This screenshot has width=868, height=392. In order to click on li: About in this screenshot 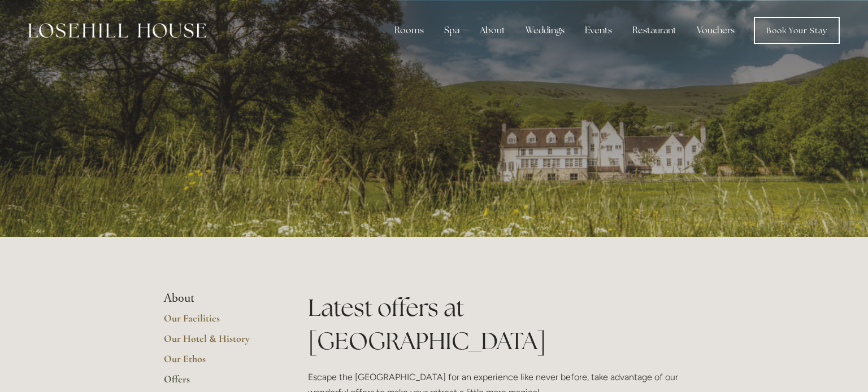, I will do `click(218, 299)`.